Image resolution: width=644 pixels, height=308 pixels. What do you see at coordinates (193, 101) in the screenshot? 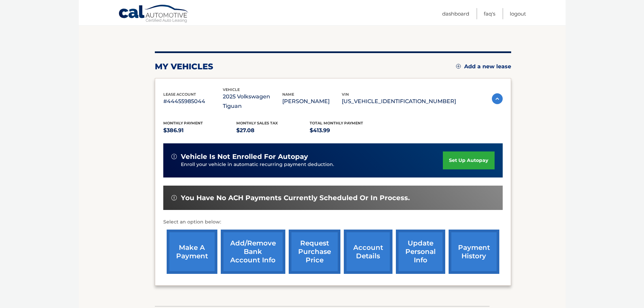
I see `p: #44455985044` at bounding box center [193, 101].